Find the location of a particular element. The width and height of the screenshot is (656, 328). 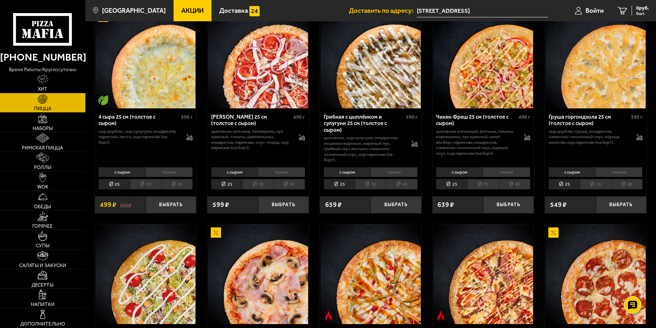

span: Доставка is located at coordinates (233, 11).